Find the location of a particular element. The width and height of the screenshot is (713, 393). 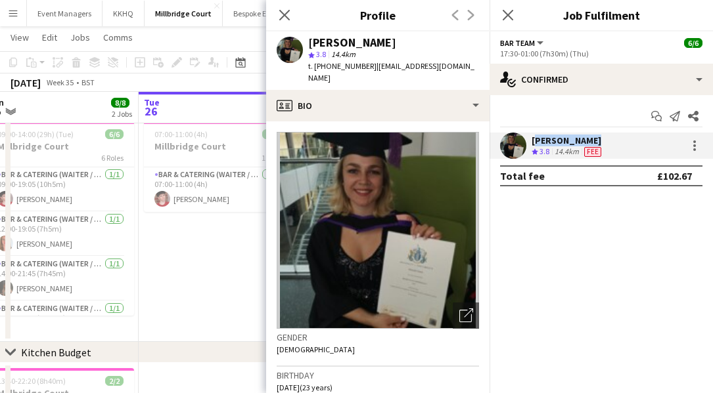

span: Week 35 is located at coordinates (60, 82).